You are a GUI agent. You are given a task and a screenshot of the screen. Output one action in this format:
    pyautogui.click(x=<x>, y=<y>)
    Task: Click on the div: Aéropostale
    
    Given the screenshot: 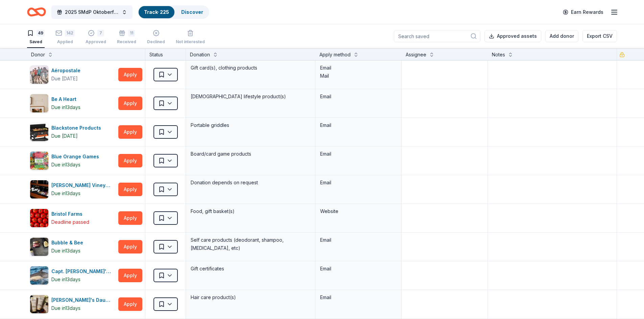 What is the action you would take?
    pyautogui.click(x=68, y=70)
    